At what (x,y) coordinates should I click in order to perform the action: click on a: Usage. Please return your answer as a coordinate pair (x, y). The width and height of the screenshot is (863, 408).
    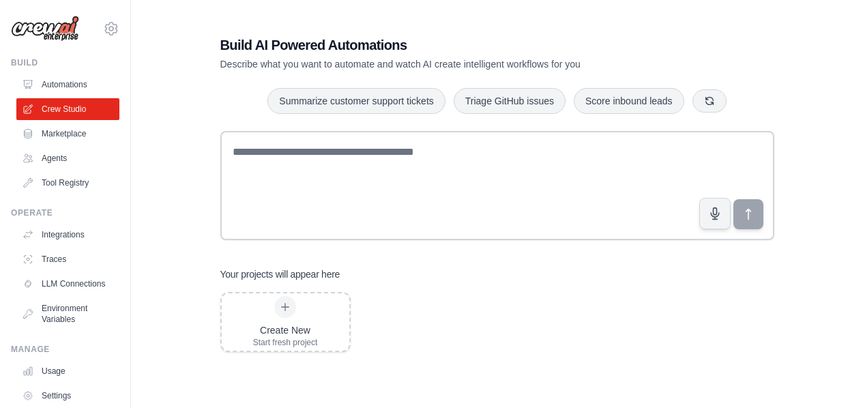
    Looking at the image, I should click on (68, 371).